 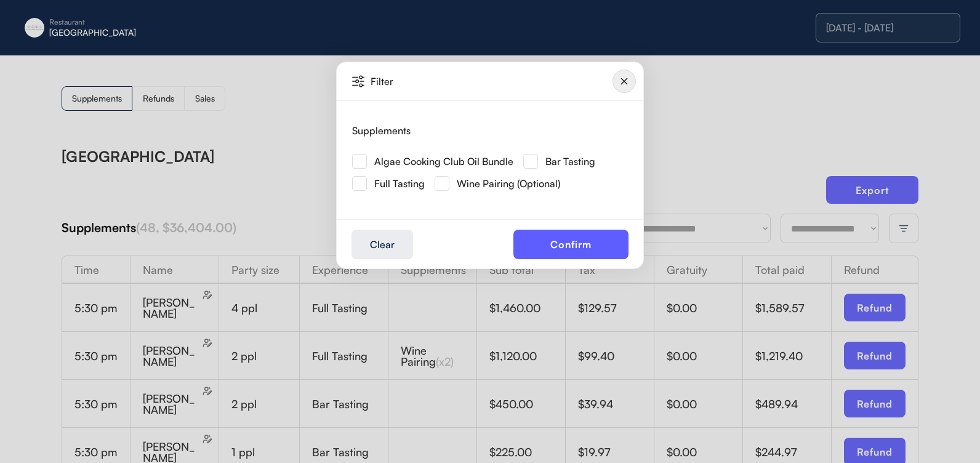 I want to click on button: Clear, so click(x=383, y=244).